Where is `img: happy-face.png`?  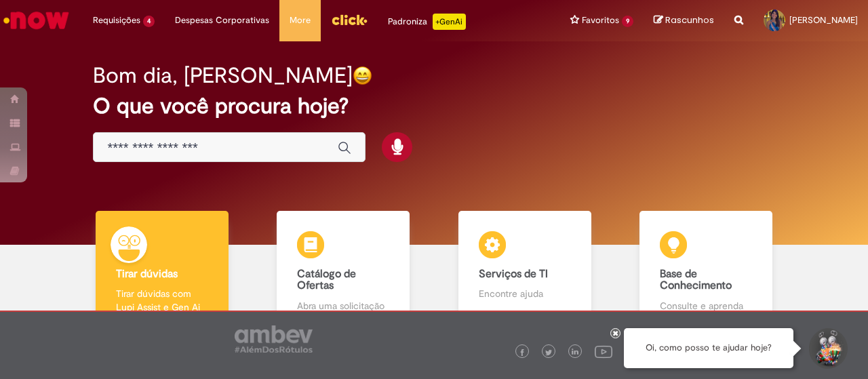
img: happy-face.png is located at coordinates (362, 75).